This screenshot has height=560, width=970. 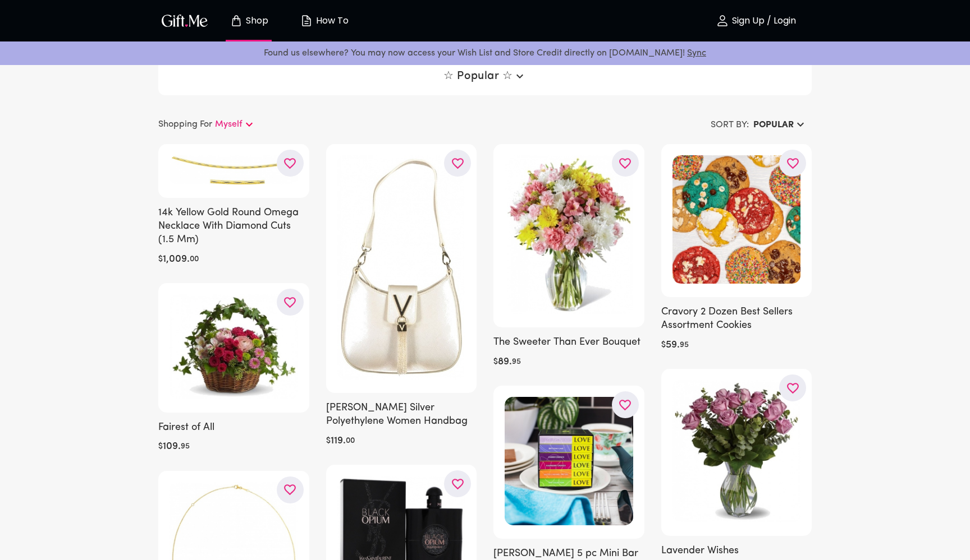 What do you see at coordinates (331, 21) in the screenshot?
I see `p: How To` at bounding box center [331, 21].